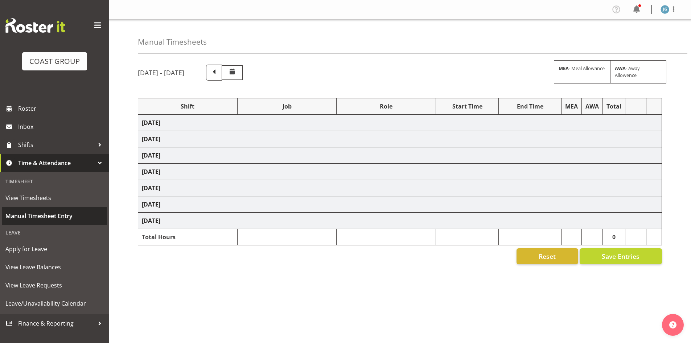 Image resolution: width=691 pixels, height=343 pixels. What do you see at coordinates (621, 256) in the screenshot?
I see `span: Save Entries` at bounding box center [621, 256].